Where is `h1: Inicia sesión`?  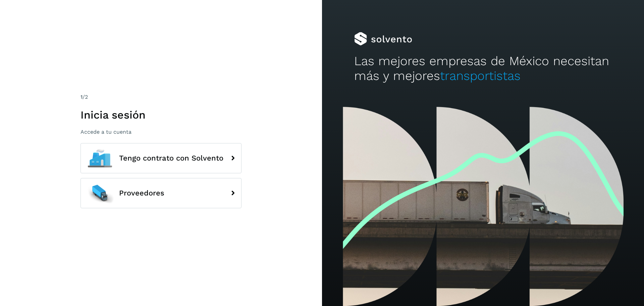
h1: Inicia sesión is located at coordinates (161, 115).